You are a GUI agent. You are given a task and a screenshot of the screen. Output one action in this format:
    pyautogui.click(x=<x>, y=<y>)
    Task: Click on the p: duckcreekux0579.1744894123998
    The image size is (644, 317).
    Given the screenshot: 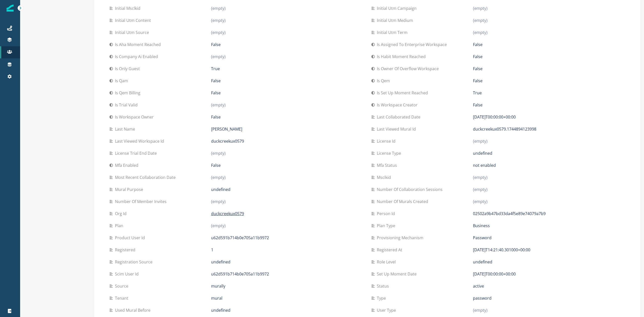 What is the action you would take?
    pyautogui.click(x=505, y=129)
    